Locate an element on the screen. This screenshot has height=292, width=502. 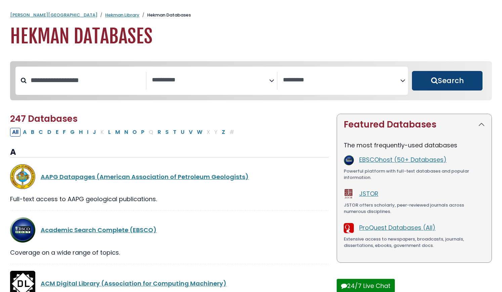
h3: A is located at coordinates (169, 152).